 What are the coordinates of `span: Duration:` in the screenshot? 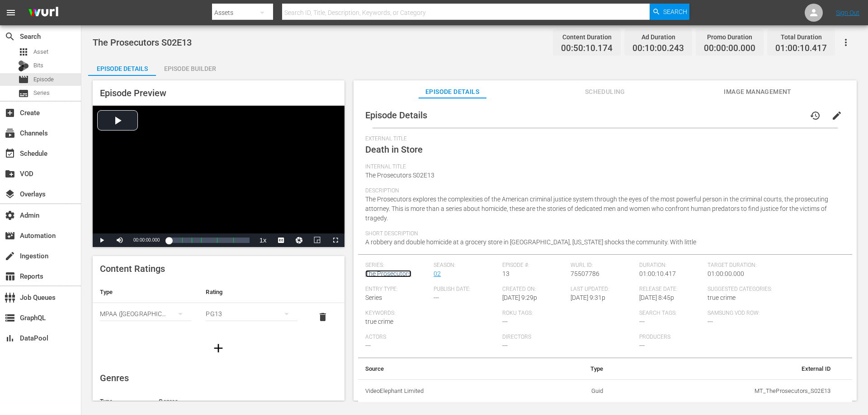 It's located at (672, 265).